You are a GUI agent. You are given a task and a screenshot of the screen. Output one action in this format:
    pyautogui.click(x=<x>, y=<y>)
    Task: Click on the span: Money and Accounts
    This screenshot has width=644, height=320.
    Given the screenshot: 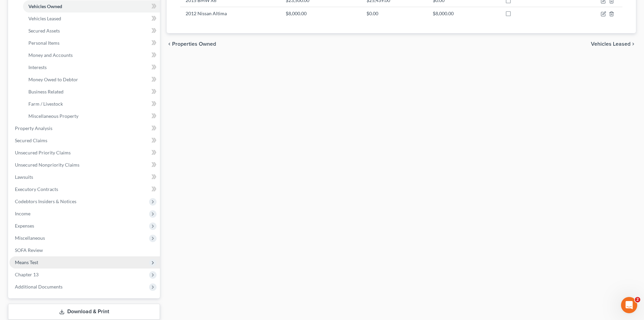 What is the action you would take?
    pyautogui.click(x=51, y=55)
    